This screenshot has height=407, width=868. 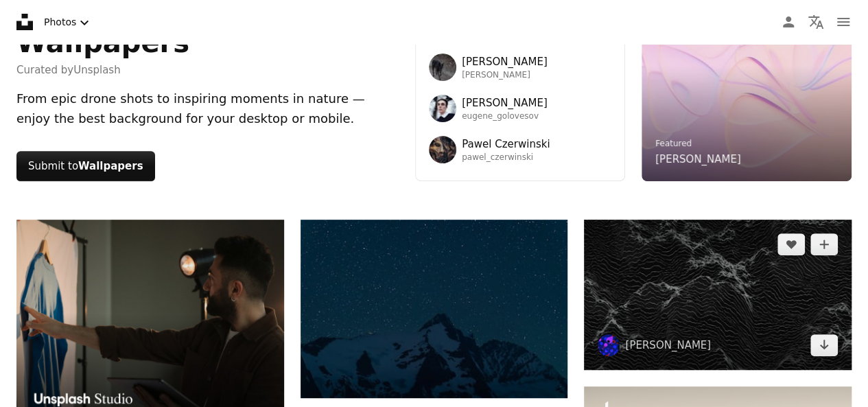 I want to click on a: Abstract dark landscape with textured mountain peaks., so click(x=717, y=294).